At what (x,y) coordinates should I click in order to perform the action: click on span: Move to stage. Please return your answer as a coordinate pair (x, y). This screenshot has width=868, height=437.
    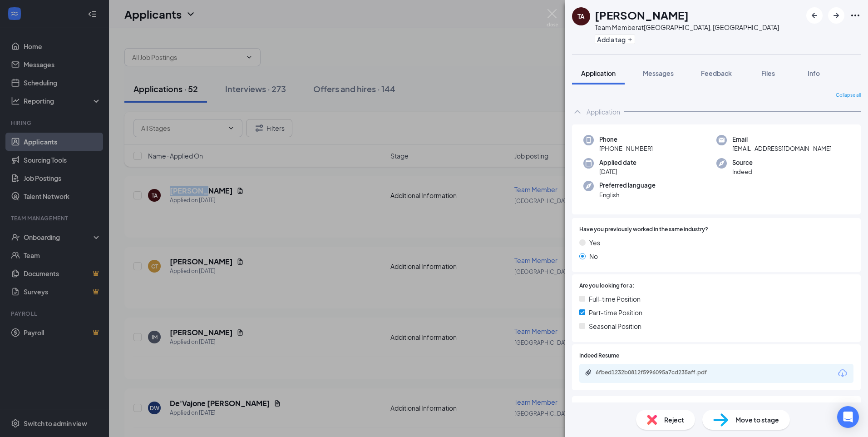
    Looking at the image, I should click on (757, 420).